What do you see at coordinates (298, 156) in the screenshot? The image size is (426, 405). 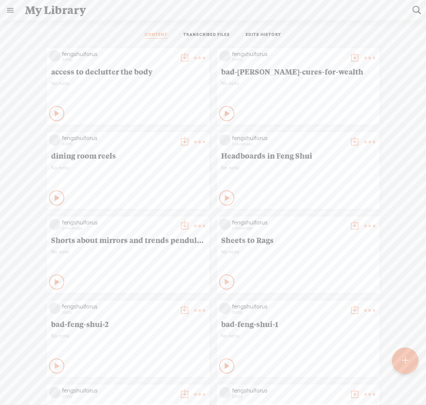 I see `span: Headboards in Feng Shui` at bounding box center [298, 156].